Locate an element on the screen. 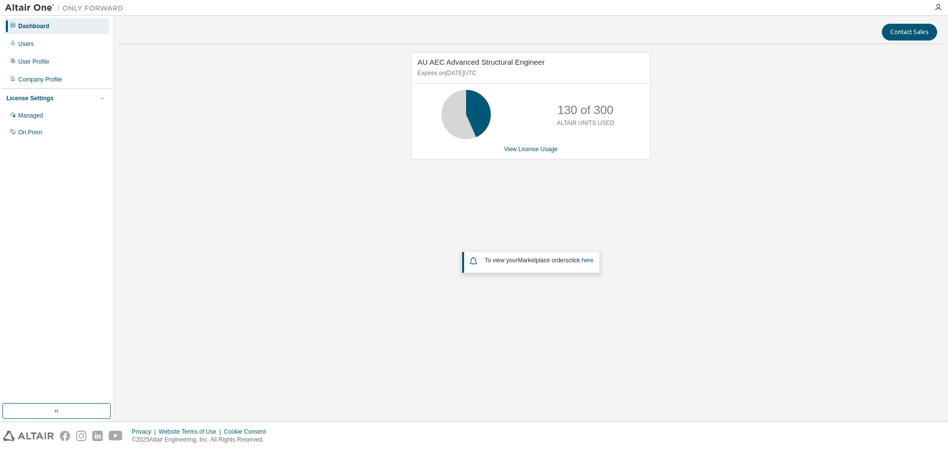  p: 130 of 300 is located at coordinates (585, 110).